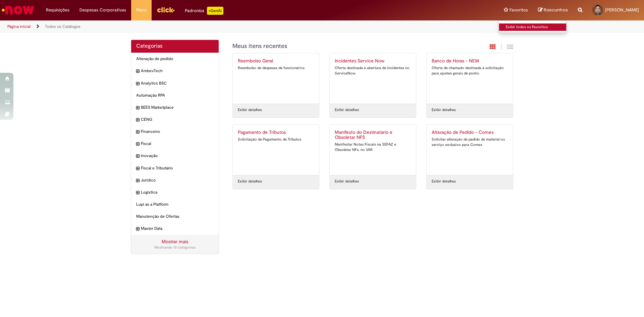 The image size is (644, 317). What do you see at coordinates (469, 61) in the screenshot?
I see `h2: Banco de Horas - NEW` at bounding box center [469, 61].